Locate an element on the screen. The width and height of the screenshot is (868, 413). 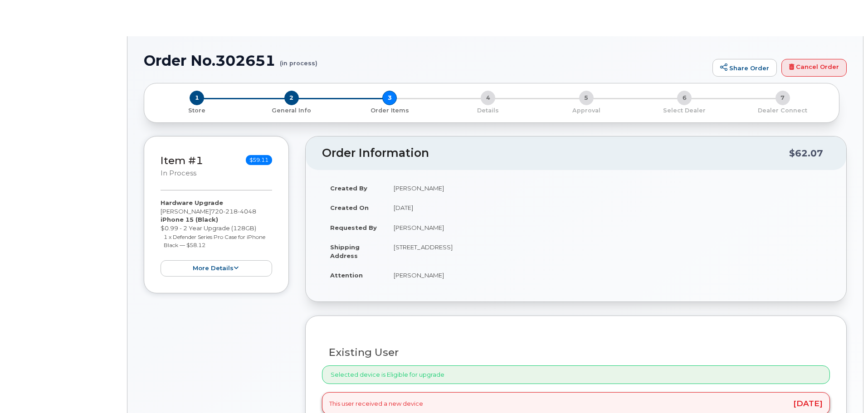
small: (in process) is located at coordinates (299, 59).